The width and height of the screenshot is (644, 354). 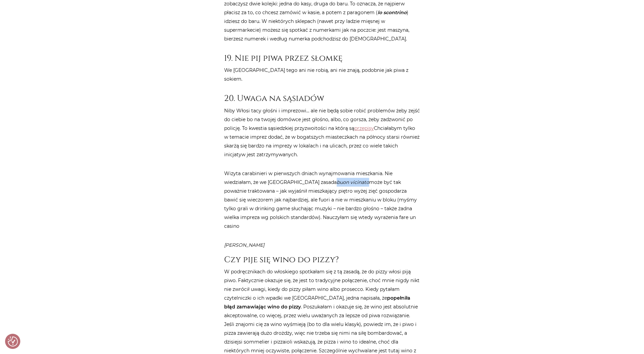 I want to click on em: lo scontrino, so click(x=392, y=13).